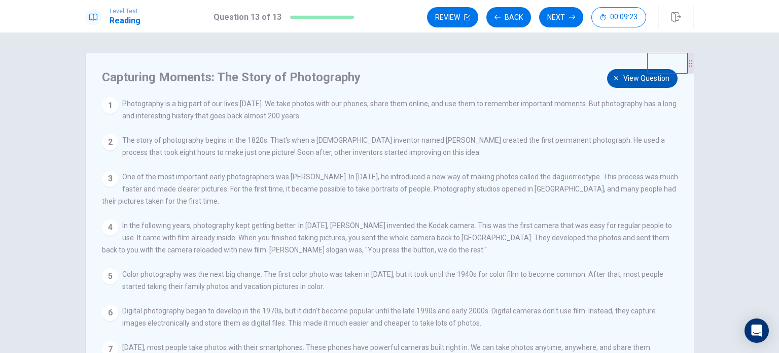 The image size is (779, 353). I want to click on div: Open Intercom Messenger, so click(757, 330).